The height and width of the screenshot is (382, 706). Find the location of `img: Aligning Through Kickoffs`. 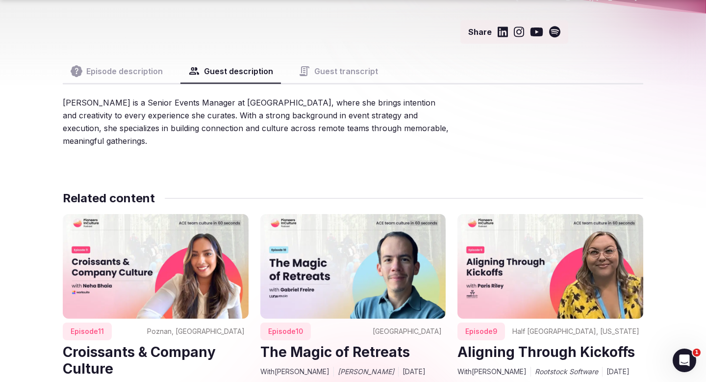

img: Aligning Through Kickoffs is located at coordinates (550, 266).